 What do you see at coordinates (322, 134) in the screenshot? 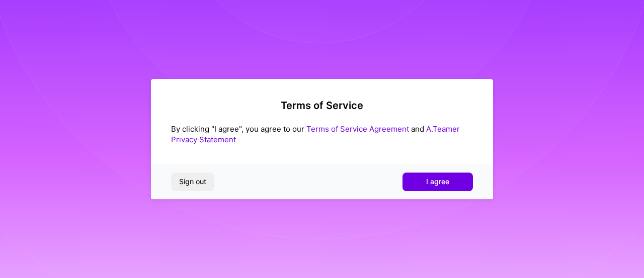
I see `div: By clicking "I agree", you agree to our and` at bounding box center [322, 134].